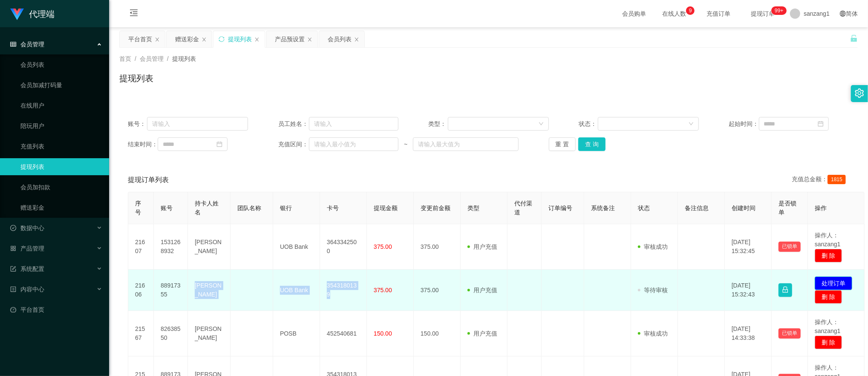 Image resolution: width=868 pixels, height=376 pixels. What do you see at coordinates (437, 334) in the screenshot?
I see `td: 150.00` at bounding box center [437, 334].